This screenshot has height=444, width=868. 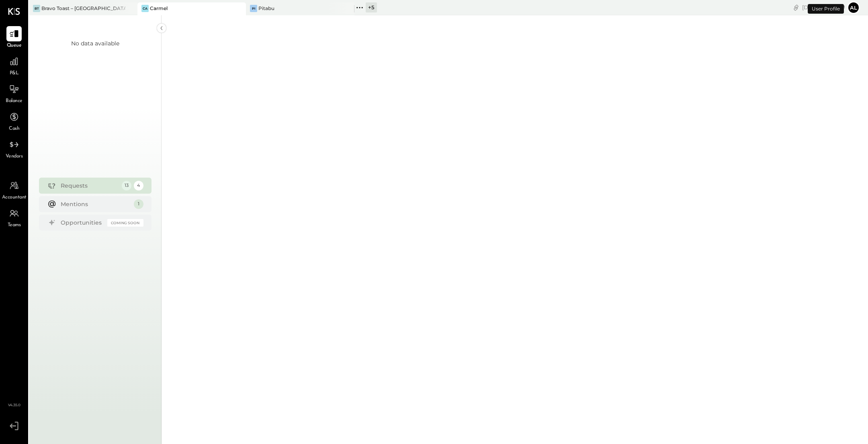 What do you see at coordinates (14, 189) in the screenshot?
I see `a: Accountant` at bounding box center [14, 189].